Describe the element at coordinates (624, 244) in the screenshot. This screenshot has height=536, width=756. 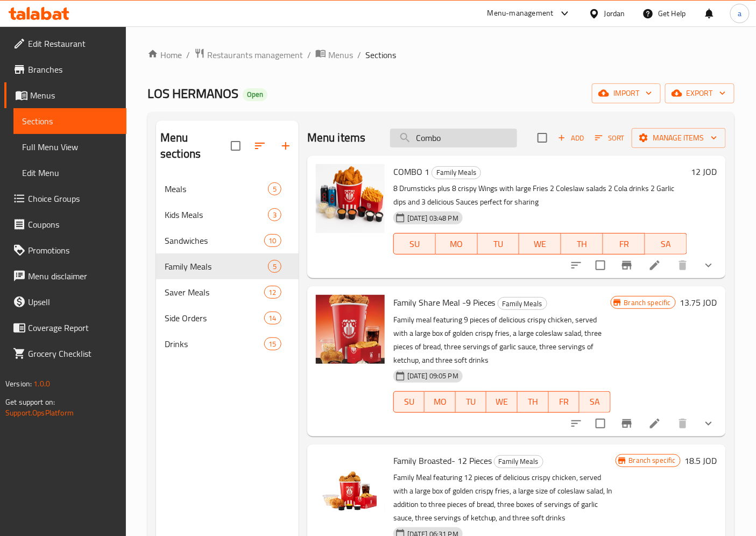
I see `button: FR` at that location.